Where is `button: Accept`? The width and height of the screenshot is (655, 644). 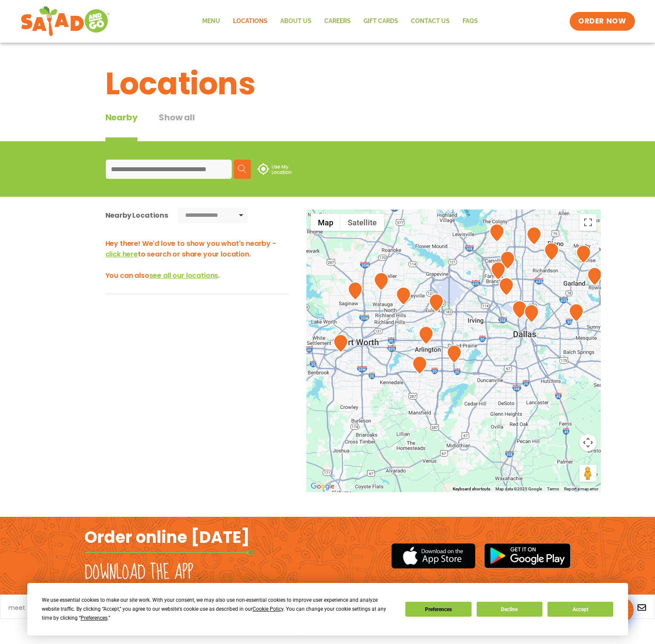
button: Accept is located at coordinates (580, 609).